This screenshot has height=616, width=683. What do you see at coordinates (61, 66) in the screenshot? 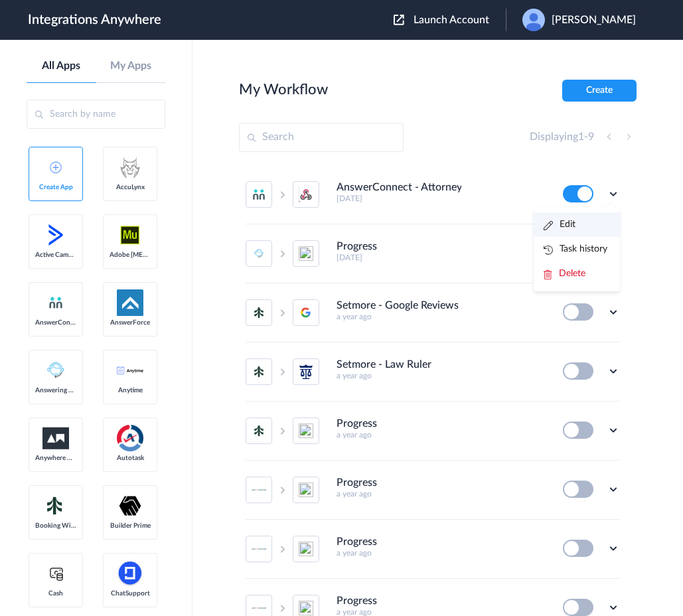
I see `a: All Apps` at bounding box center [61, 66].